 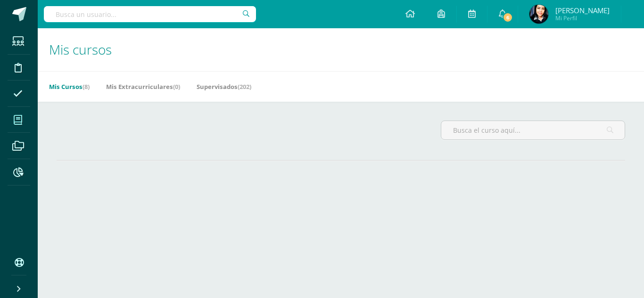 What do you see at coordinates (244, 87) in the screenshot?
I see `span: (202)` at bounding box center [244, 87].